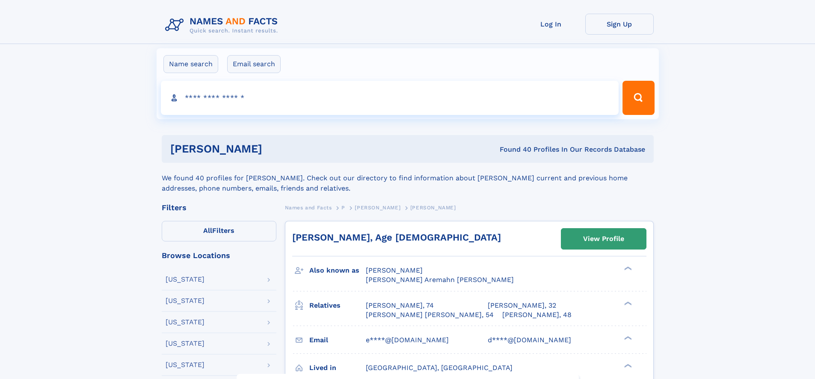 The image size is (815, 379). I want to click on h3: Lived in, so click(337, 368).